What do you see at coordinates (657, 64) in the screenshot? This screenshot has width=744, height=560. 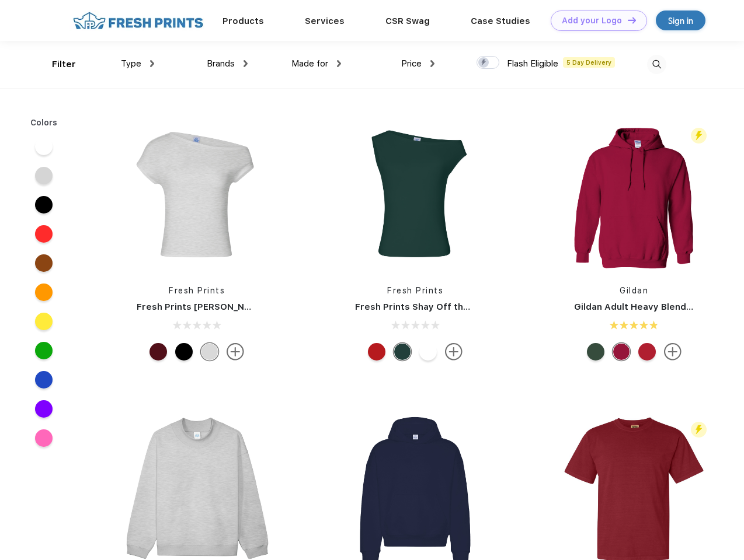 I see `img: desktop_search.svg` at bounding box center [657, 64].